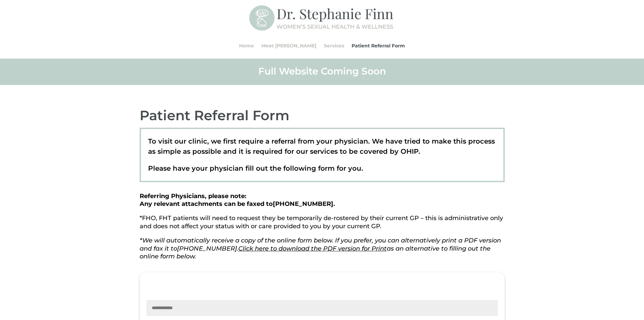 Image resolution: width=644 pixels, height=320 pixels. Describe the element at coordinates (237, 200) in the screenshot. I see `strong: Referring Physicians, please note: Any relevant attachments can be faxed to .` at that location.